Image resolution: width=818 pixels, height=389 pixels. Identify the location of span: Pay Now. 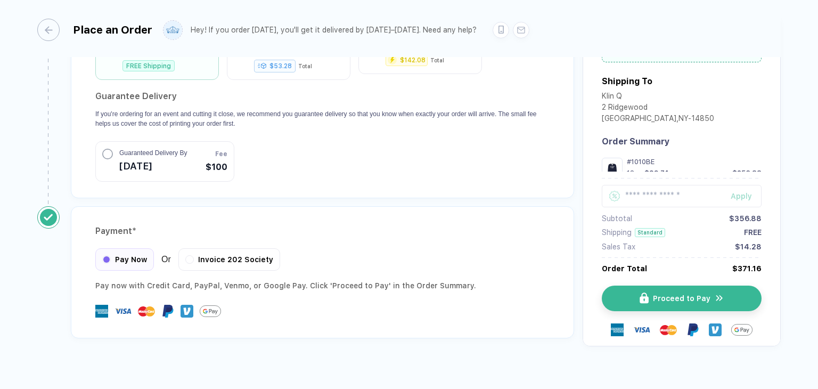
(131, 259).